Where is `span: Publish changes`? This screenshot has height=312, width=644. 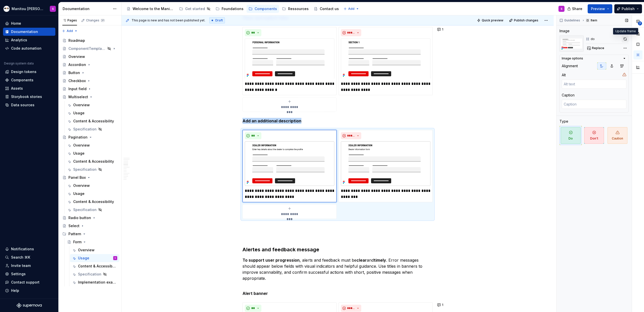 span: Publish changes is located at coordinates (526, 21).